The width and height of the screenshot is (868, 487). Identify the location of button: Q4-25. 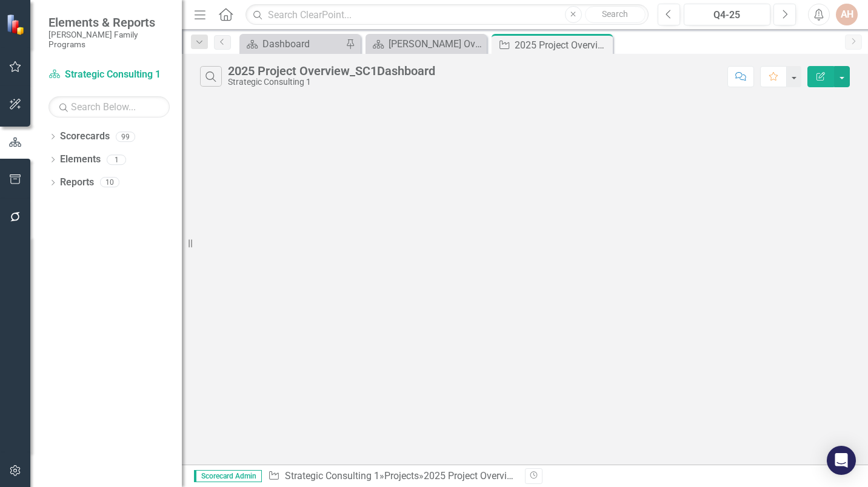
(727, 15).